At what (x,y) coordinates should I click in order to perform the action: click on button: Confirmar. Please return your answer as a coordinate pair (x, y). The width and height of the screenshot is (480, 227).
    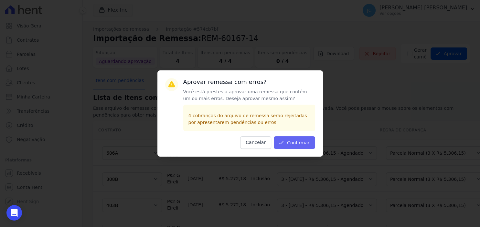
    Looking at the image, I should click on (294, 142).